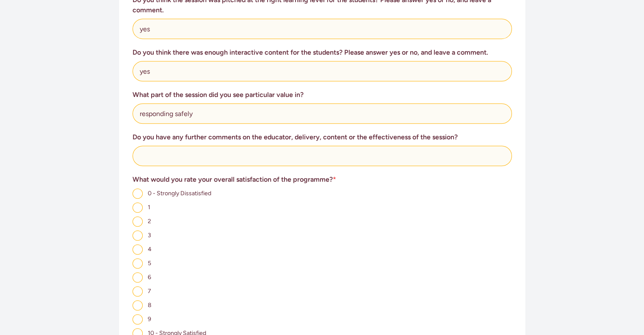  I want to click on h3: What part of the session did you see particular value in?, so click(322, 95).